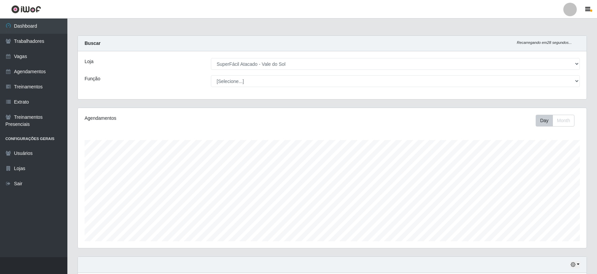 The image size is (597, 274). I want to click on strong: Buscar, so click(92, 43).